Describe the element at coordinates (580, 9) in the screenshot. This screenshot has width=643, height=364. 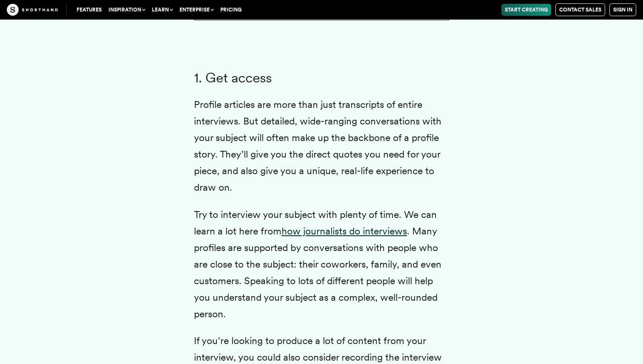
I see `a: Contact Sales` at that location.